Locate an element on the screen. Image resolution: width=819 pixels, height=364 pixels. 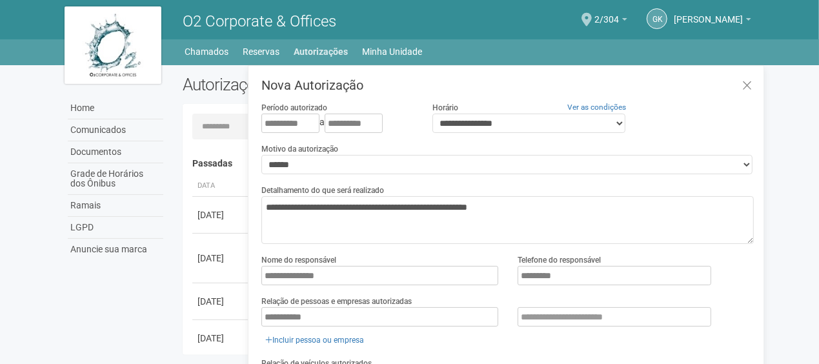
a: Incluir pessoa ou empresa is located at coordinates (314, 340).